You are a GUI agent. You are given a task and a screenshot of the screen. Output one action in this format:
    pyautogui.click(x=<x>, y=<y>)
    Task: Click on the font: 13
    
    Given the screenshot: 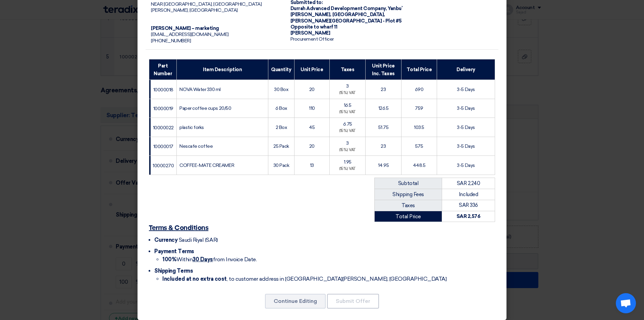 What is the action you would take?
    pyautogui.click(x=312, y=165)
    